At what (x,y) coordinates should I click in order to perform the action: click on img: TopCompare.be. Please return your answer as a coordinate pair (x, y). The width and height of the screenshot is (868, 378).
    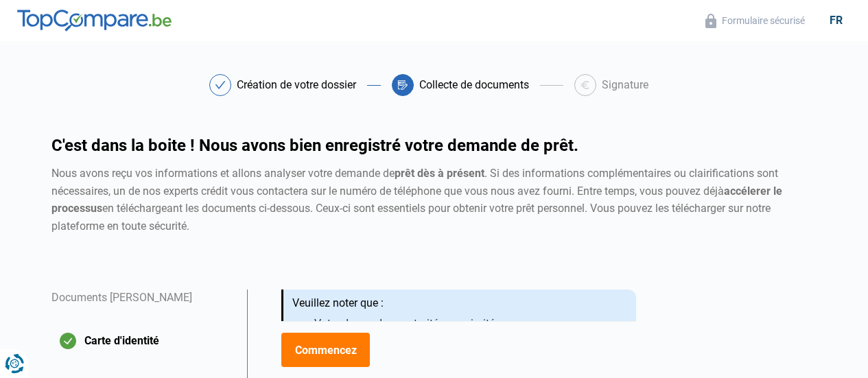
    Looking at the image, I should click on (94, 21).